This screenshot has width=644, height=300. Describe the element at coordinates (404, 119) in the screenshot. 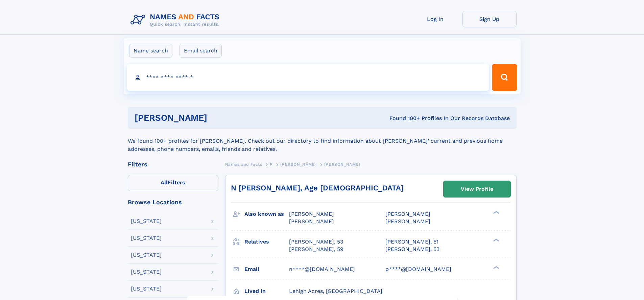

I see `div: Found 100+ Profiles In Our Records Database` at that location.